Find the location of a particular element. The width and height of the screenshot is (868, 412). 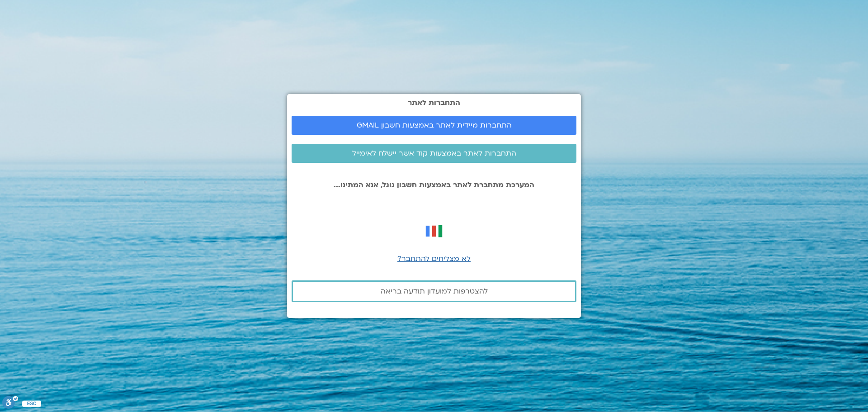

p: המערכת מתחברת לאתר באמצעות חשבון גוגל, אנא המתינו... is located at coordinates (434, 185).